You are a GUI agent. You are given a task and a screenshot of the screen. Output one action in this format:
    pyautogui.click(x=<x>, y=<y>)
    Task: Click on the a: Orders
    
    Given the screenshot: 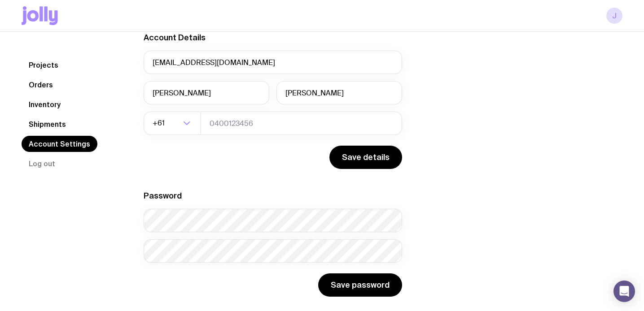 What is the action you would take?
    pyautogui.click(x=41, y=85)
    